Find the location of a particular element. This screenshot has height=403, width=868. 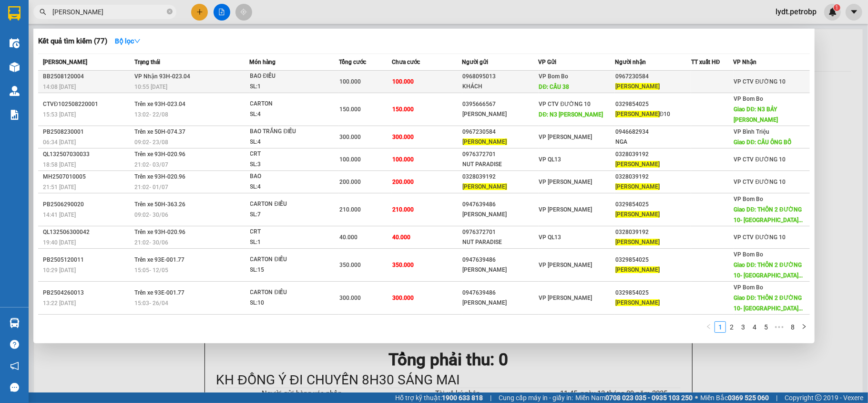

div: 0968095013 is located at coordinates (500, 76).